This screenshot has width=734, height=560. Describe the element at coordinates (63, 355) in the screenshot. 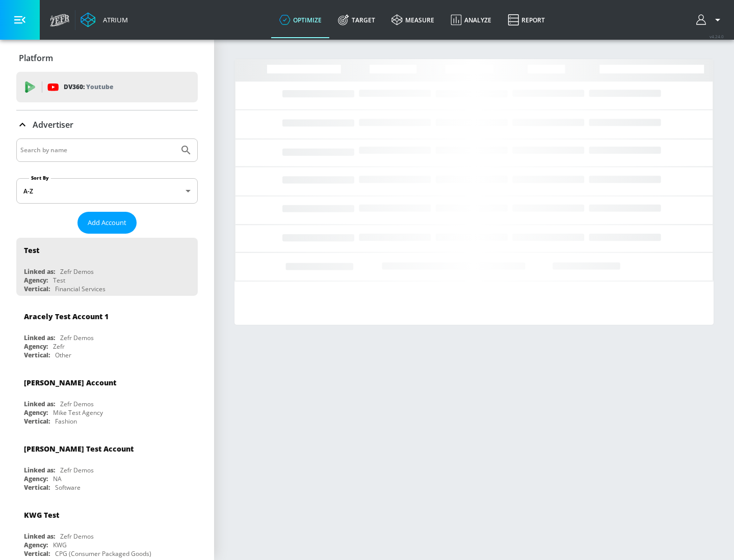

I see `div: Other` at that location.